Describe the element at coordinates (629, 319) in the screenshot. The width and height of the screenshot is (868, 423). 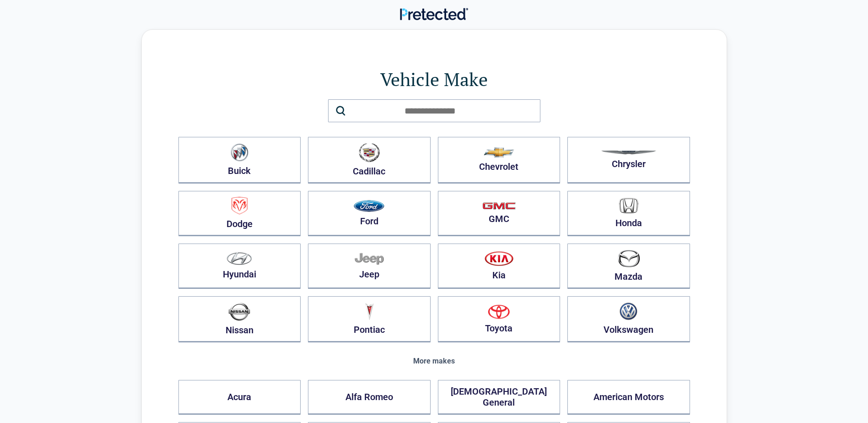
I see `button: Volkswagen` at that location.